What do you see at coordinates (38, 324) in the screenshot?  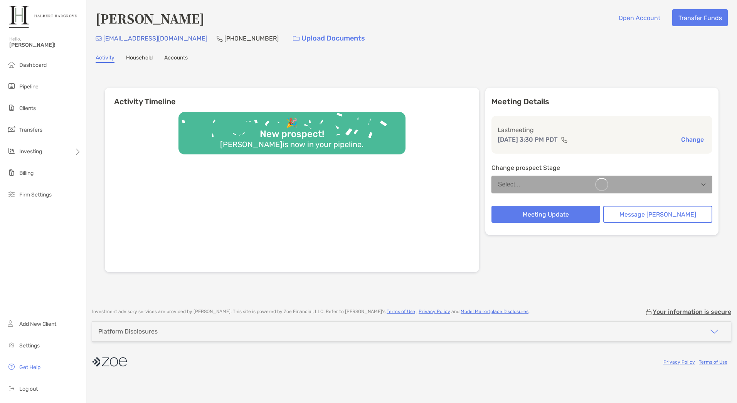 I see `span: Add New Client` at bounding box center [38, 324].